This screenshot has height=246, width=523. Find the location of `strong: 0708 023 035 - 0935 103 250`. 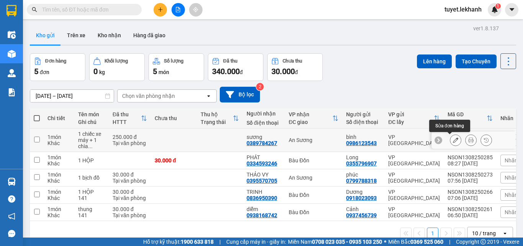

strong: 0708 023 035 - 0935 103 250 is located at coordinates (347, 241).